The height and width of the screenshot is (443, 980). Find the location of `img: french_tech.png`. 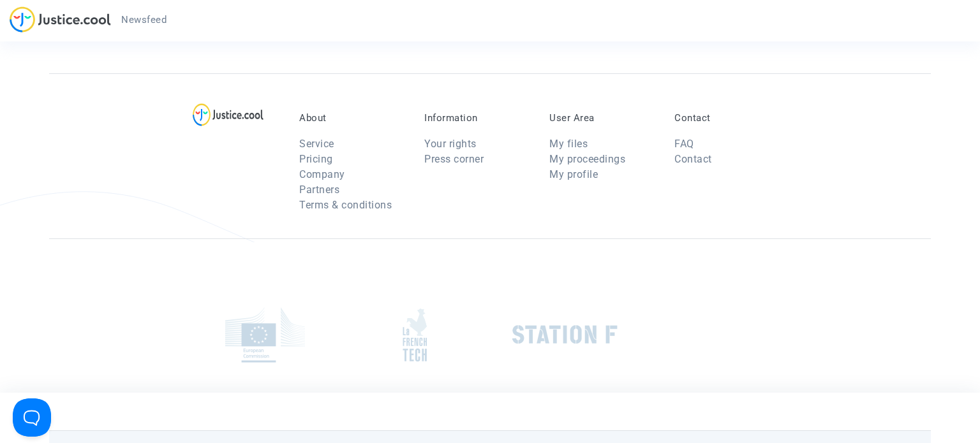

img: french_tech.png is located at coordinates (415, 334).